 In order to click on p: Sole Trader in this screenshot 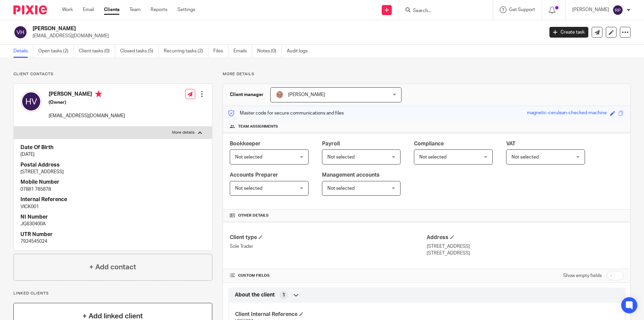, I will do `click(328, 247)`.